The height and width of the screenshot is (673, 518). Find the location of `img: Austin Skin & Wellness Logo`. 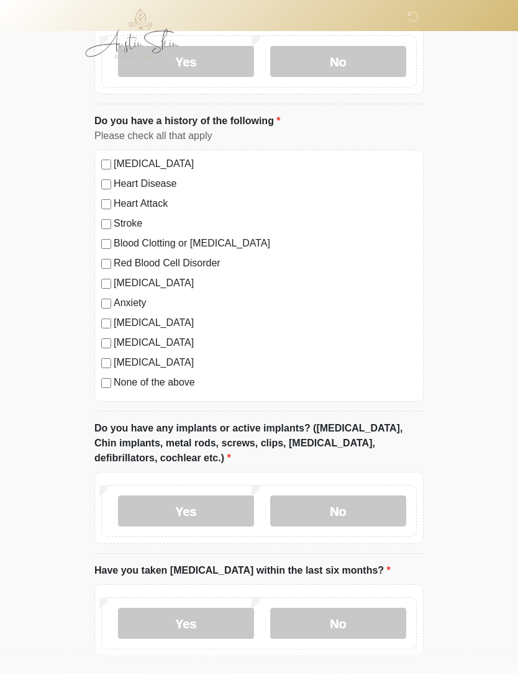

img: Austin Skin & Wellness Logo is located at coordinates (137, 34).